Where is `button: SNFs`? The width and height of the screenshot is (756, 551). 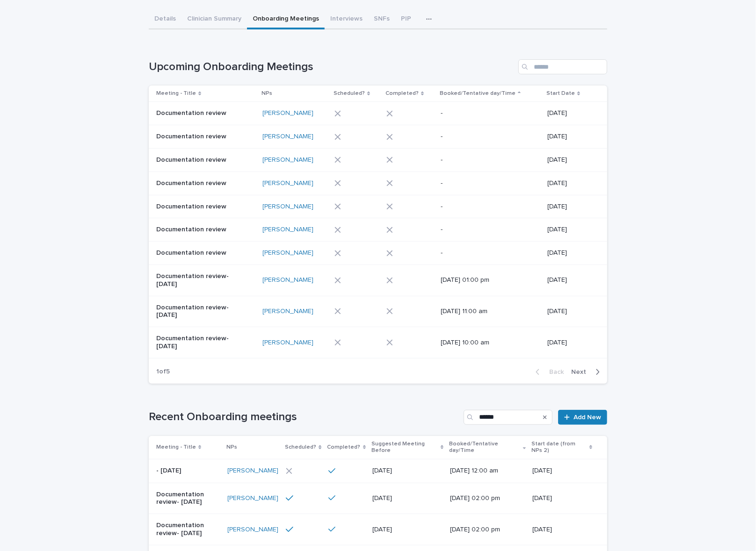 button: SNFs is located at coordinates (382, 20).